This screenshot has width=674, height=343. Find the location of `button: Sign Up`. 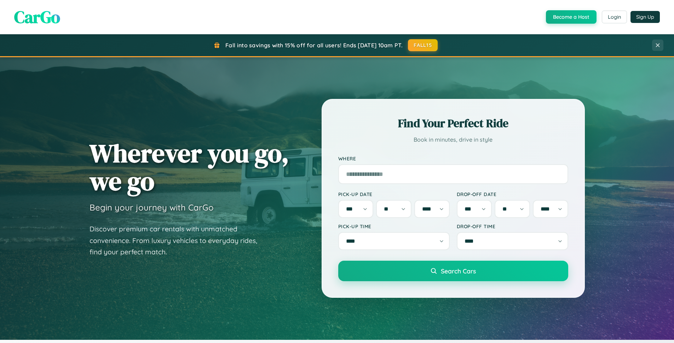

button: Sign Up is located at coordinates (645, 17).